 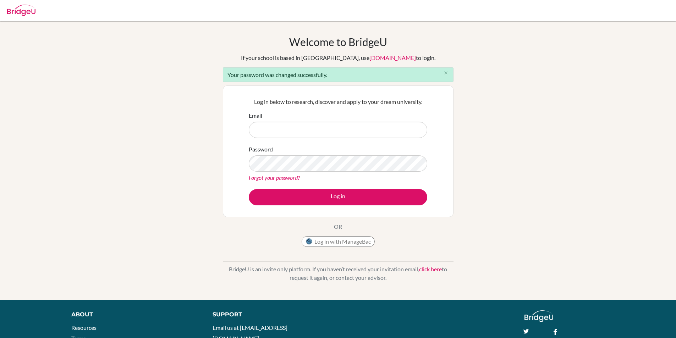 What do you see at coordinates (271, 315) in the screenshot?
I see `div: Support` at bounding box center [271, 315].